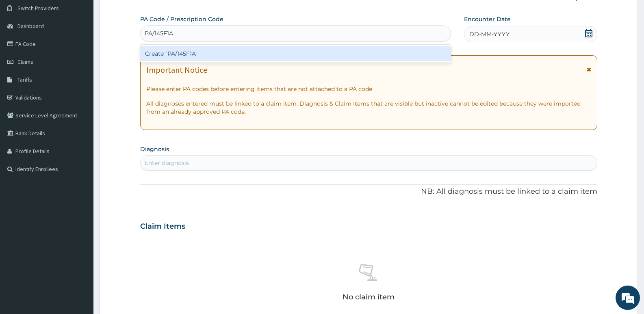  I want to click on label: Encounter Date, so click(487, 19).